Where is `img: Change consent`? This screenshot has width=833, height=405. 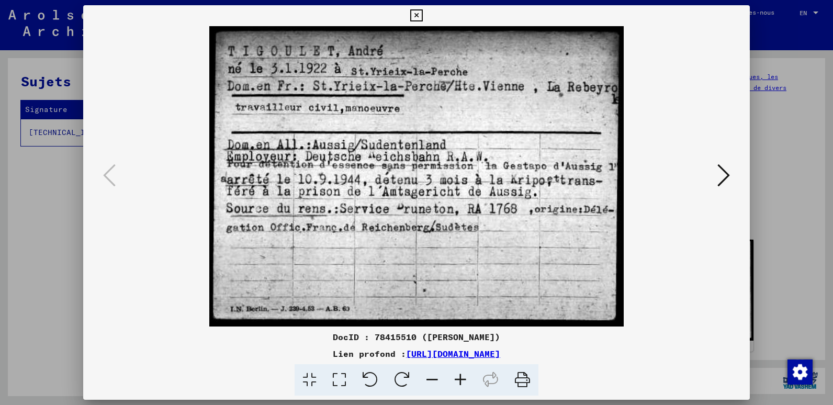 img: Change consent is located at coordinates (800, 372).